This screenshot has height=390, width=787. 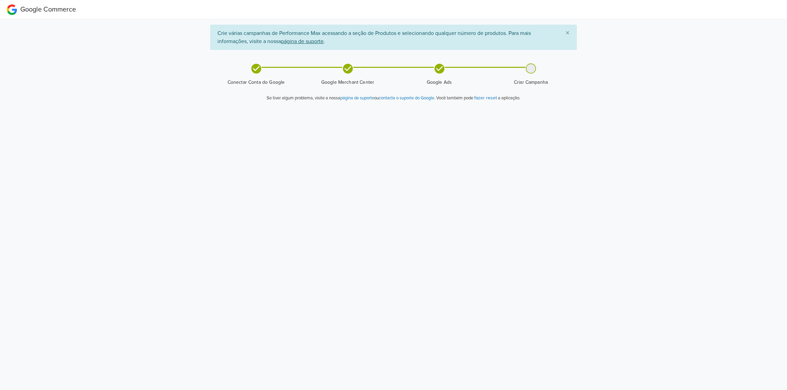 What do you see at coordinates (531, 82) in the screenshot?
I see `span: Criar Campanha` at bounding box center [531, 82].